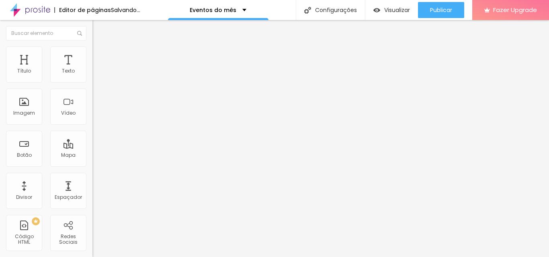 Image resolution: width=549 pixels, height=257 pixels. What do you see at coordinates (213, 10) in the screenshot?
I see `p: Eventos do mês` at bounding box center [213, 10].